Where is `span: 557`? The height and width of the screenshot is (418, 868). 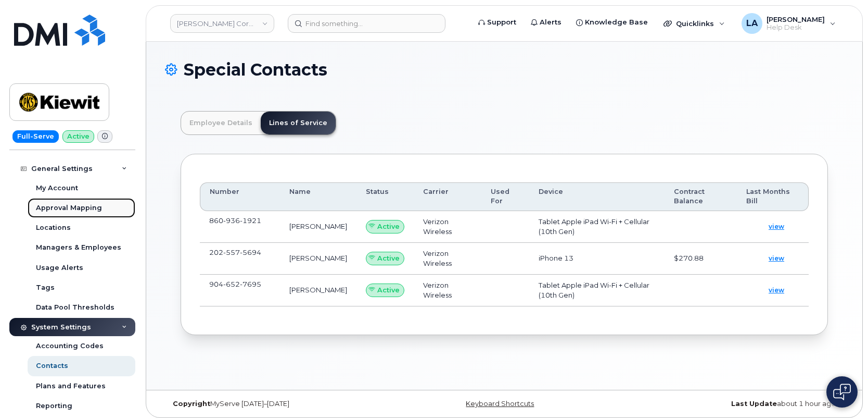 span: 557 is located at coordinates (232, 252).